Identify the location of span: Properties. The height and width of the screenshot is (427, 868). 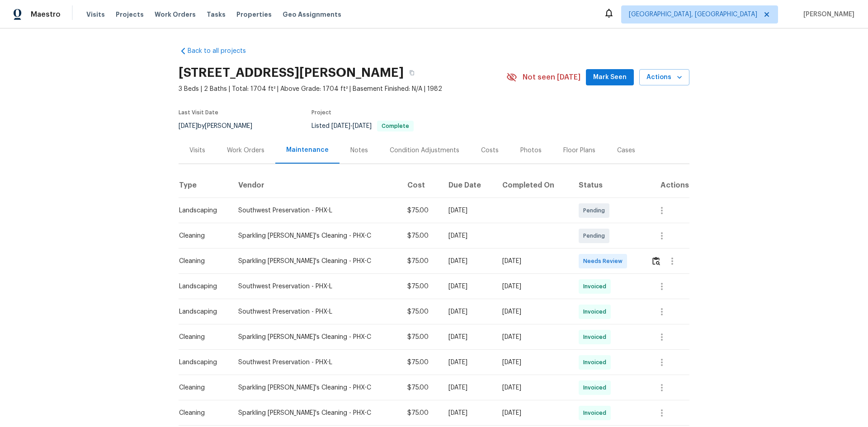
(255, 15).